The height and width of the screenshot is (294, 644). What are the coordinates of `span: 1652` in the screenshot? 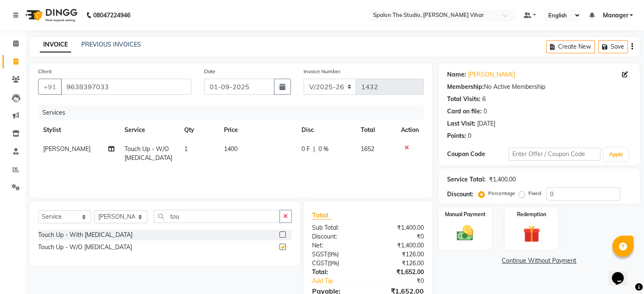 It's located at (368, 149).